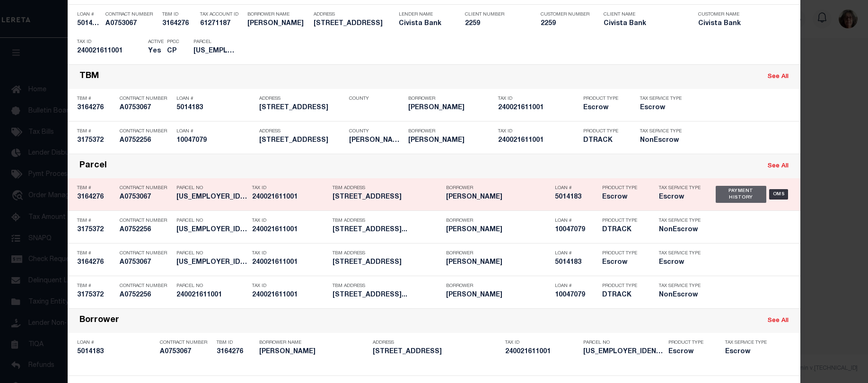 Image resolution: width=868 pixels, height=383 pixels. Describe the element at coordinates (376, 140) in the screenshot. I see `h5: Crawford` at that location.